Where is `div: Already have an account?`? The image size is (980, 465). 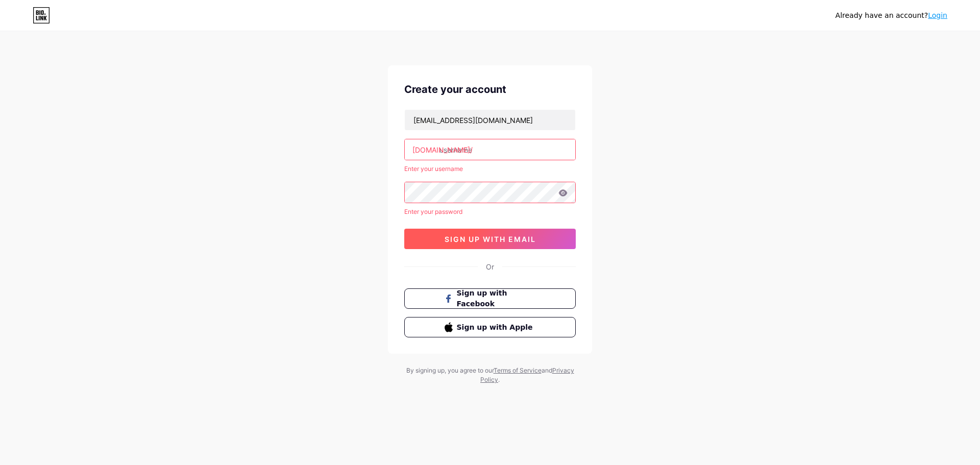 div: Already have an account? is located at coordinates (891, 16).